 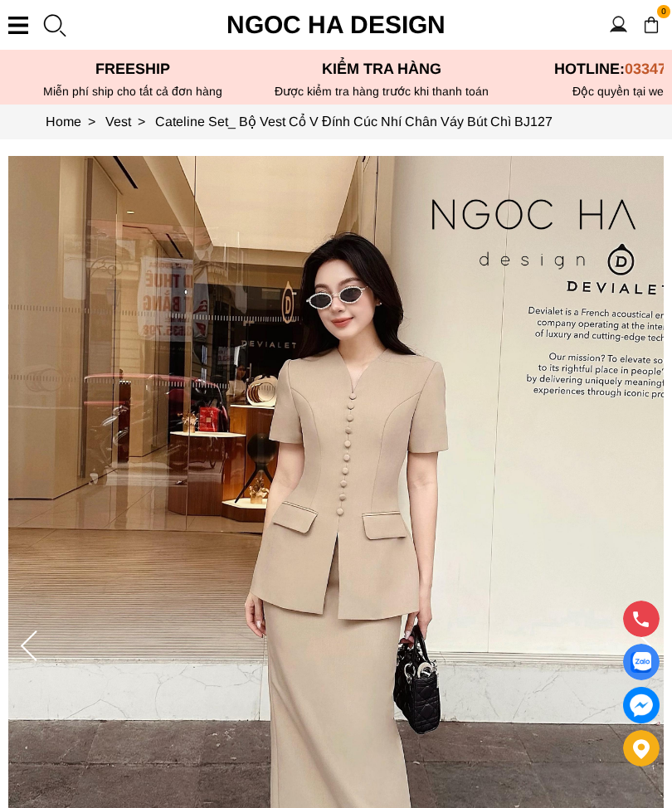 I want to click on a: Link to Home, so click(x=76, y=121).